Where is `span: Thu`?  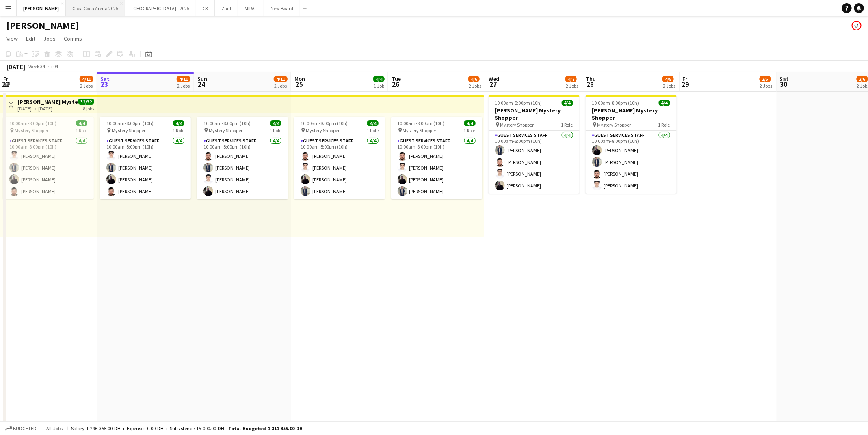
span: Thu is located at coordinates (590, 79).